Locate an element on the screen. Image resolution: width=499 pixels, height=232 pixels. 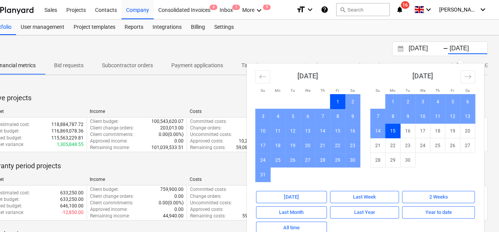
td: Choose Monday, August 18, 2025 as your check-out date. It's available. is located at coordinates (278, 145).